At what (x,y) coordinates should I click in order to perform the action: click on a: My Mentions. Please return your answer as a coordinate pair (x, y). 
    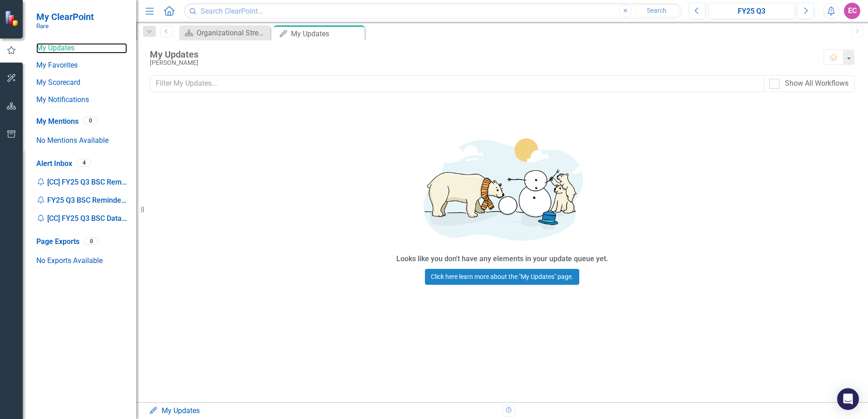
    Looking at the image, I should click on (58, 121).